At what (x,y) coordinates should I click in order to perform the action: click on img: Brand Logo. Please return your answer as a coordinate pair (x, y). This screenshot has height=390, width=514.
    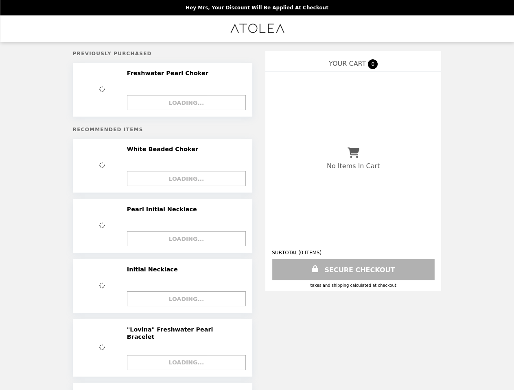
    Looking at the image, I should click on (257, 28).